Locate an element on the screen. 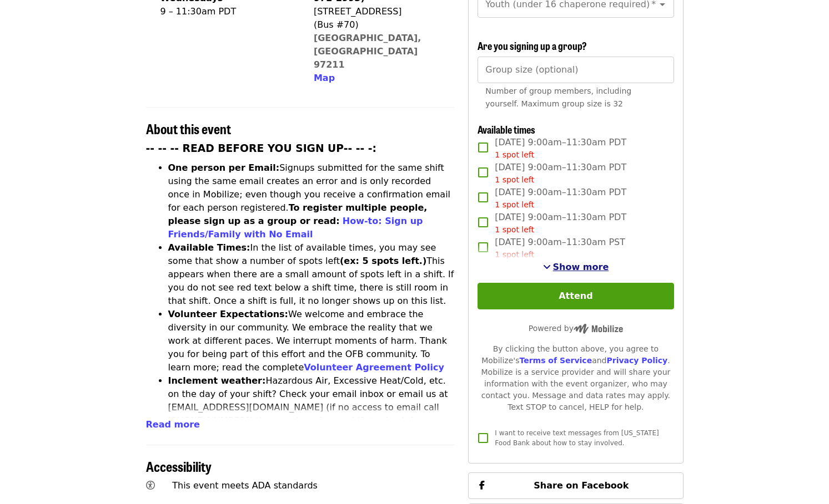  a: Privacy Policy is located at coordinates (637, 360).